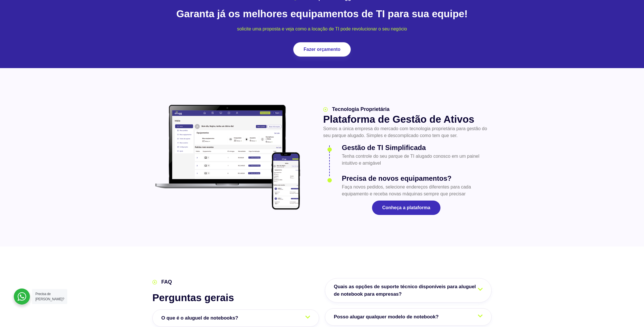  What do you see at coordinates (406, 208) in the screenshot?
I see `span: Conheça a plataforma` at bounding box center [406, 208].